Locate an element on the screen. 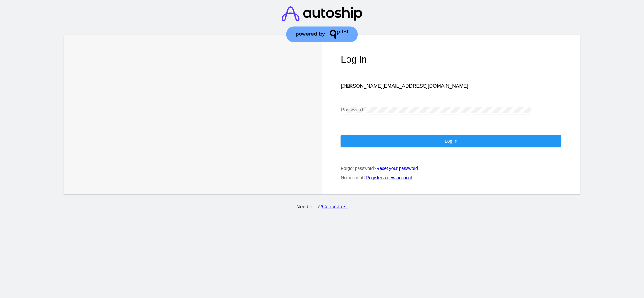  input: Email is located at coordinates (436, 86).